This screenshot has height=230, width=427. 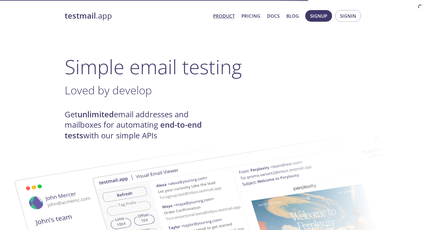 I want to click on a: Blog, so click(x=292, y=16).